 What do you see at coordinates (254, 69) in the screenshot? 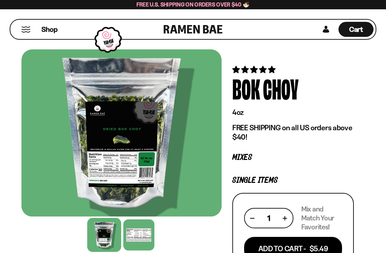
I see `span: 4.93 stars` at bounding box center [254, 69].